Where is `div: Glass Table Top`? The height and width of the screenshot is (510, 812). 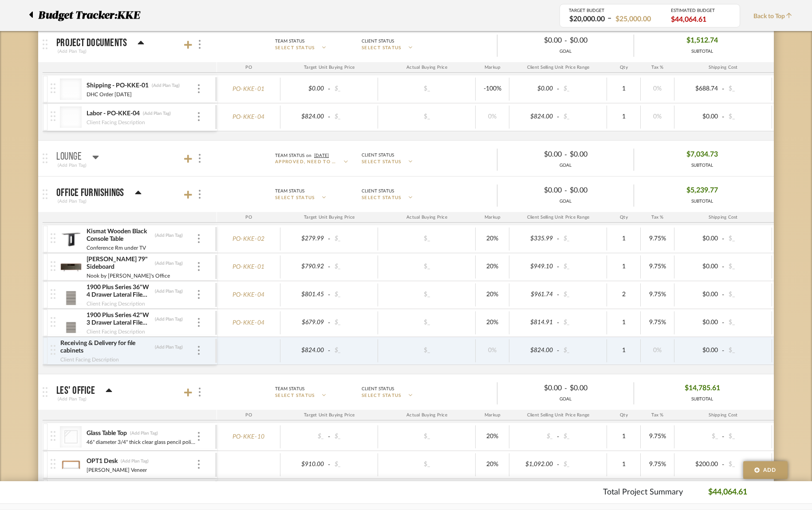 div: Glass Table Top is located at coordinates (106, 433).